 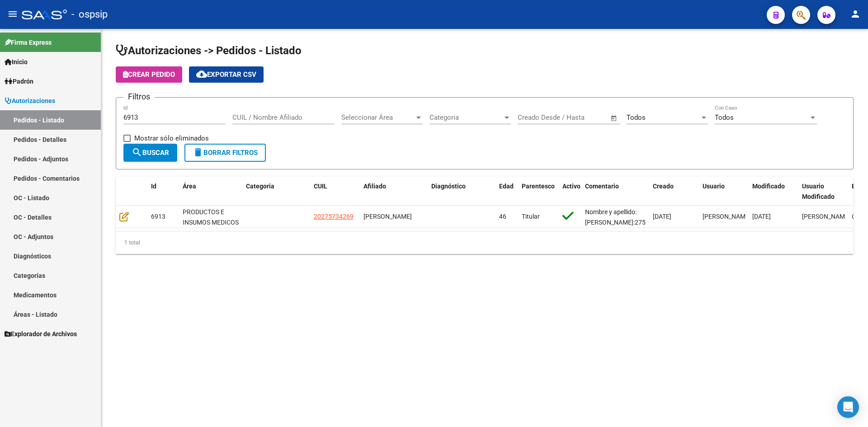 I want to click on datatable-header-cell: Categoria, so click(x=276, y=192).